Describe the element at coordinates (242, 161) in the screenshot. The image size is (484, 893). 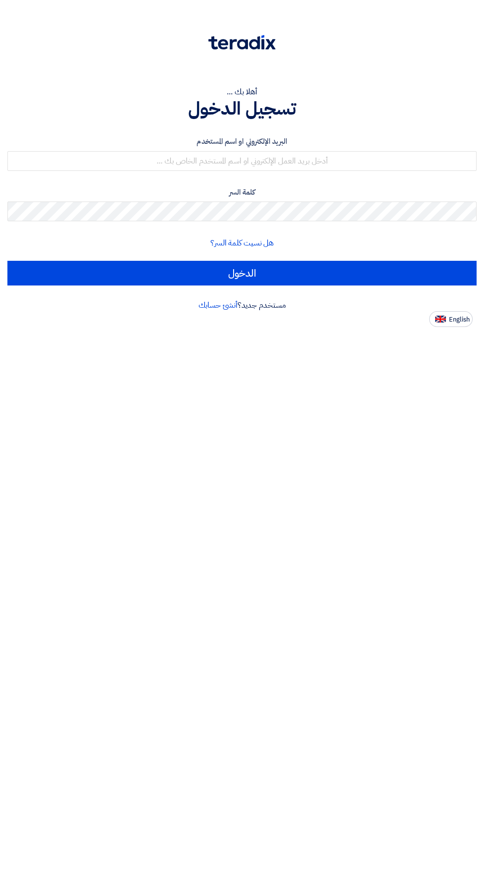
I see `input: أدخل بريد العمل الإلكتروني او اسم المستخدم الخاص بك ...` at that location.